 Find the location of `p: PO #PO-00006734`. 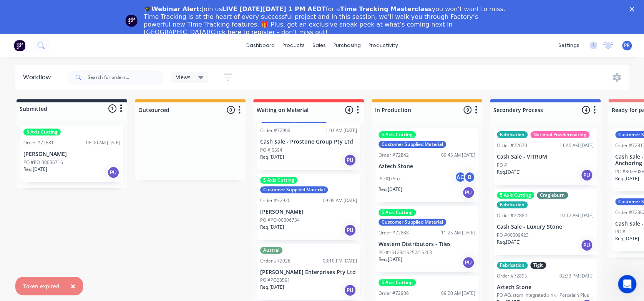

p: PO #PO-00006734 is located at coordinates (280, 220).